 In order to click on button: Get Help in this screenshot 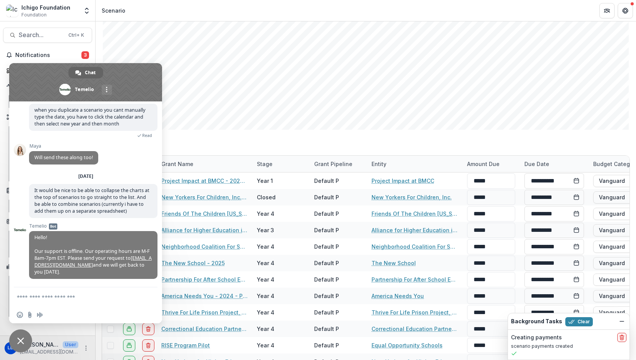, I will do `click(626, 11)`.